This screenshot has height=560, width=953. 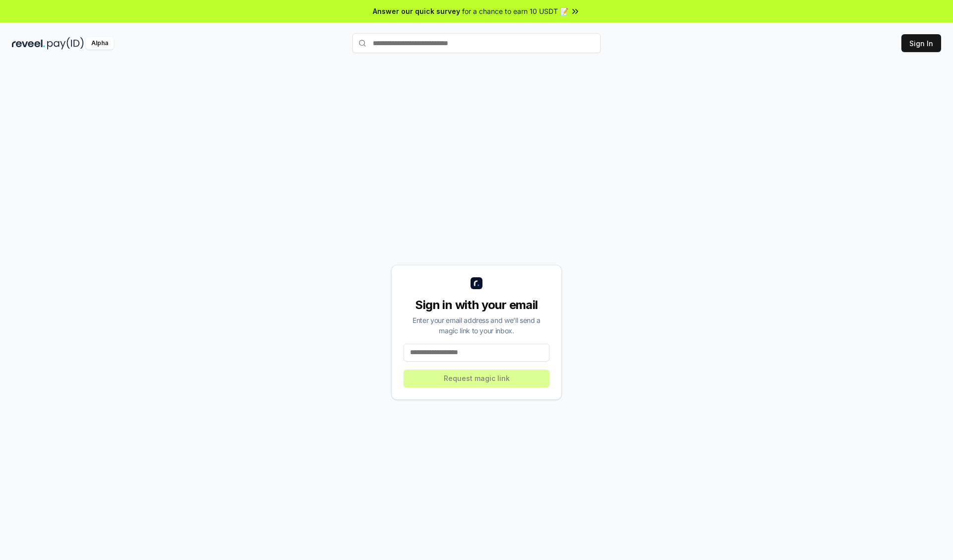 I want to click on img: reveel_dark, so click(x=28, y=43).